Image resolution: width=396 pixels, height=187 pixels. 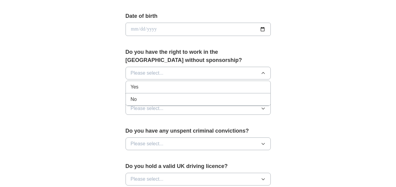 What do you see at coordinates (134, 100) in the screenshot?
I see `span: No` at bounding box center [134, 100].